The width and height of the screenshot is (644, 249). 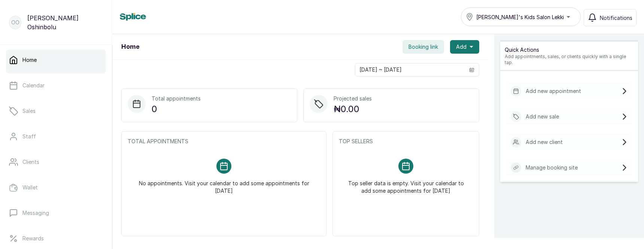 I want to click on p: Manage booking site, so click(x=551, y=168).